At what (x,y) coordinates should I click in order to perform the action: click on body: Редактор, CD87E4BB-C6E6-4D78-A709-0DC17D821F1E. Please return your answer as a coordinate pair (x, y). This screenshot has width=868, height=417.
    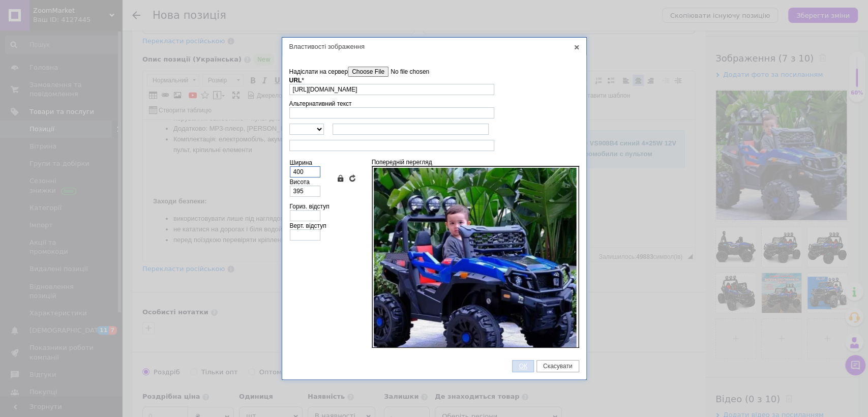
    Looking at the image, I should click on (135, 37).